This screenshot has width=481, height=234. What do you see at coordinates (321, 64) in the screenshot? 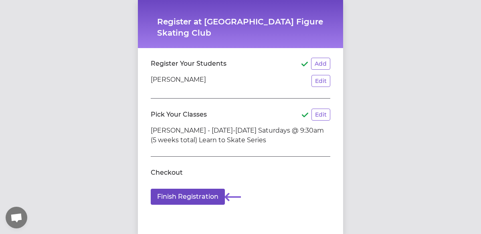
I see `button: Add` at bounding box center [321, 64].